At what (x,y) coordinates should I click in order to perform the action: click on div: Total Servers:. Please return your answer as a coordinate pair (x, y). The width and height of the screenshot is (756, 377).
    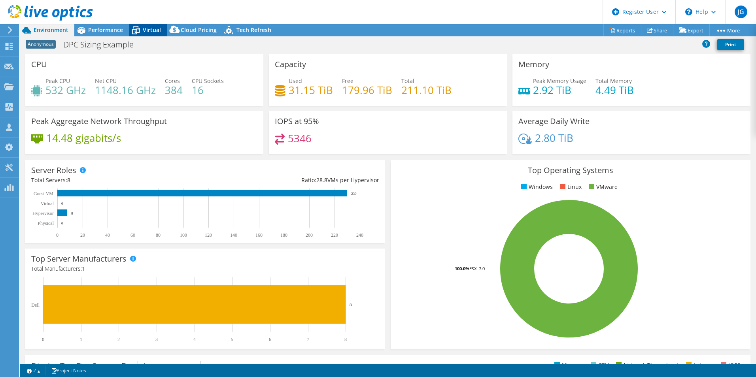
    Looking at the image, I should click on (118, 180).